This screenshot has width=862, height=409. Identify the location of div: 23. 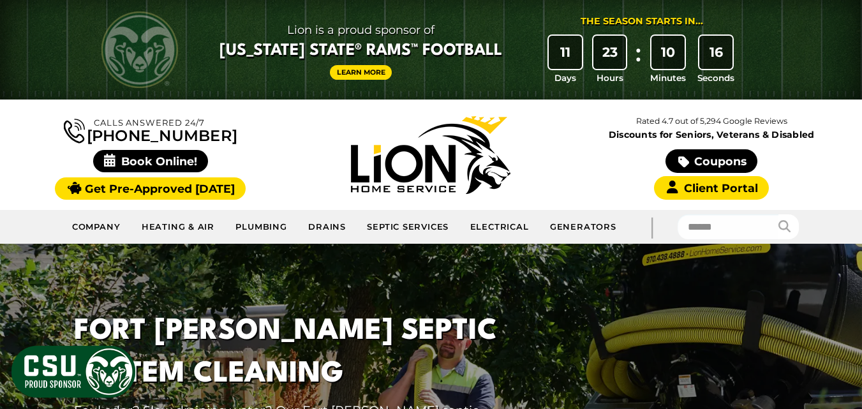
(610, 52).